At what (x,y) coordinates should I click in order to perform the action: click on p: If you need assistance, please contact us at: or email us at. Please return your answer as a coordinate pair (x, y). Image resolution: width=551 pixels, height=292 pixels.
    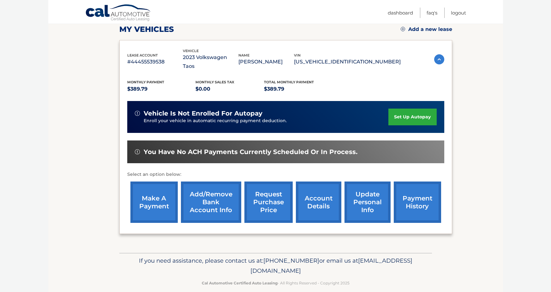
    Looking at the image, I should click on (276, 266).